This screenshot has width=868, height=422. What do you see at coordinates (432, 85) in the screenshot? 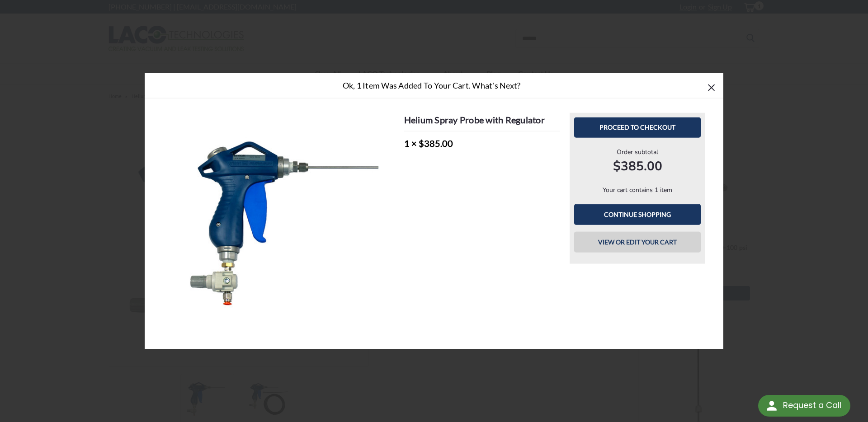
I see `h2: Ok, 1 item was added to your cart. What's next?` at bounding box center [432, 85].